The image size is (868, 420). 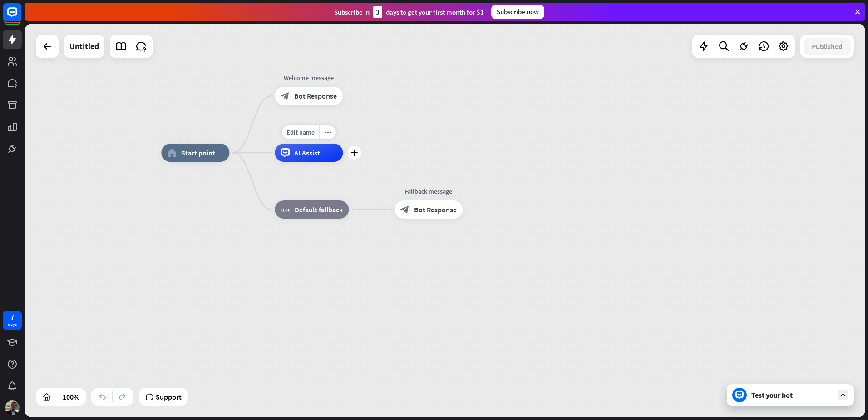 What do you see at coordinates (328, 132) in the screenshot?
I see `i: more_horiz` at bounding box center [328, 132].